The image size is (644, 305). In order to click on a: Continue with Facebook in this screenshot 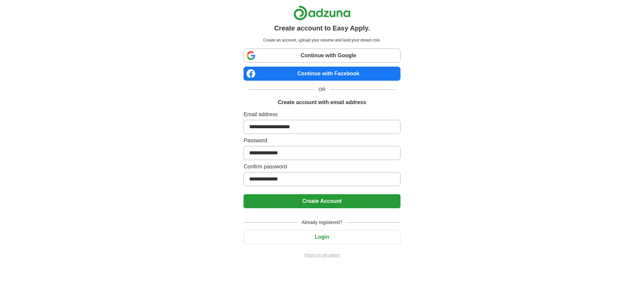, I will do `click(322, 74)`.